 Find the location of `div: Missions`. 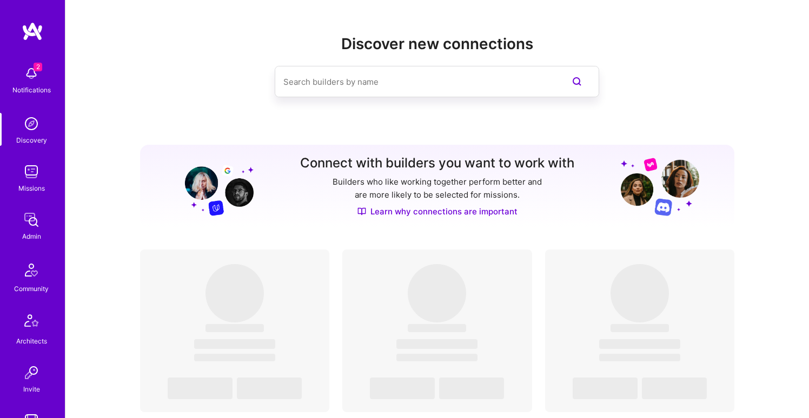

div: Missions is located at coordinates (31, 188).